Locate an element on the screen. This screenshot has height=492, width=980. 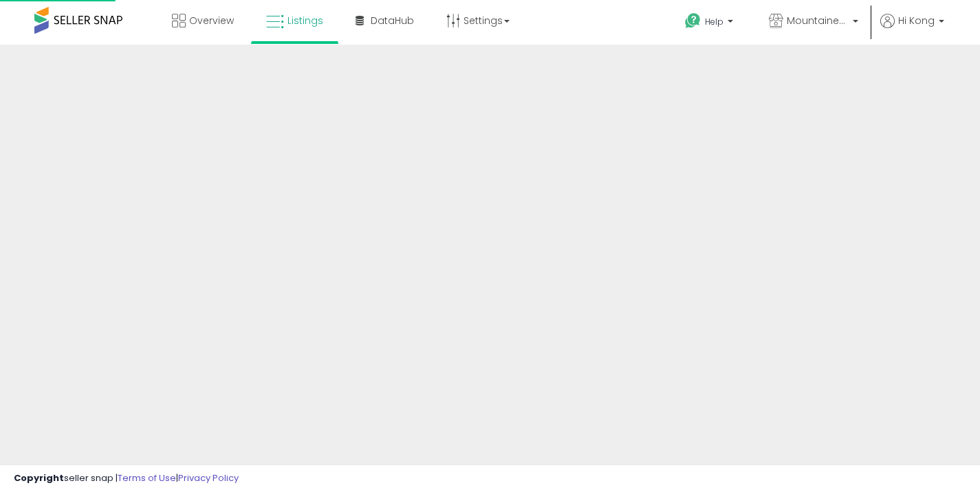
a: Help is located at coordinates (710, 23).